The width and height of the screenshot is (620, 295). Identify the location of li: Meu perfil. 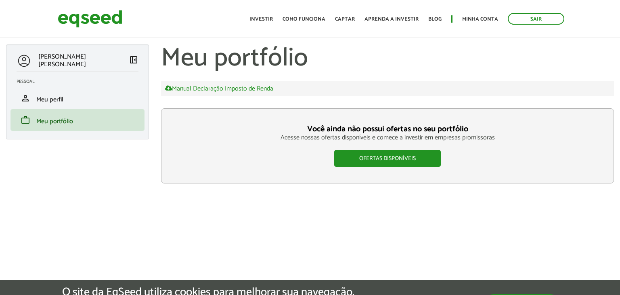
(77, 98).